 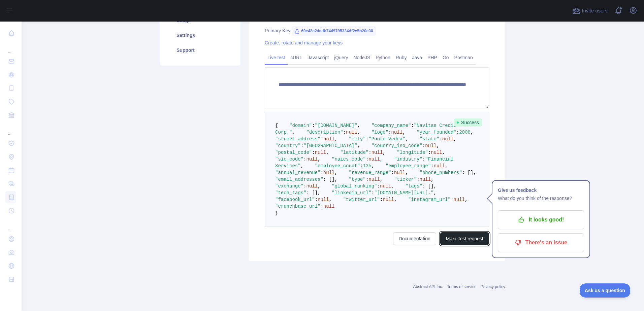 What do you see at coordinates (441, 173) in the screenshot?
I see `span: "phone_numbers"` at bounding box center [441, 173].